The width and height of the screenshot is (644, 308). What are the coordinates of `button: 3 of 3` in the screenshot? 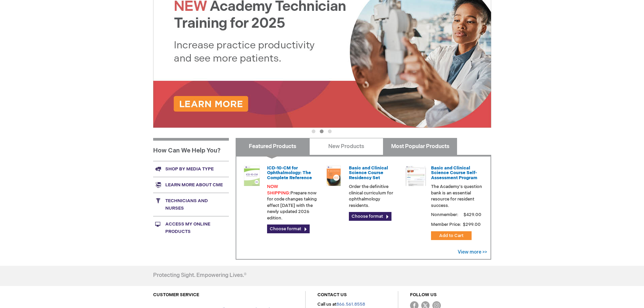 It's located at (330, 131).